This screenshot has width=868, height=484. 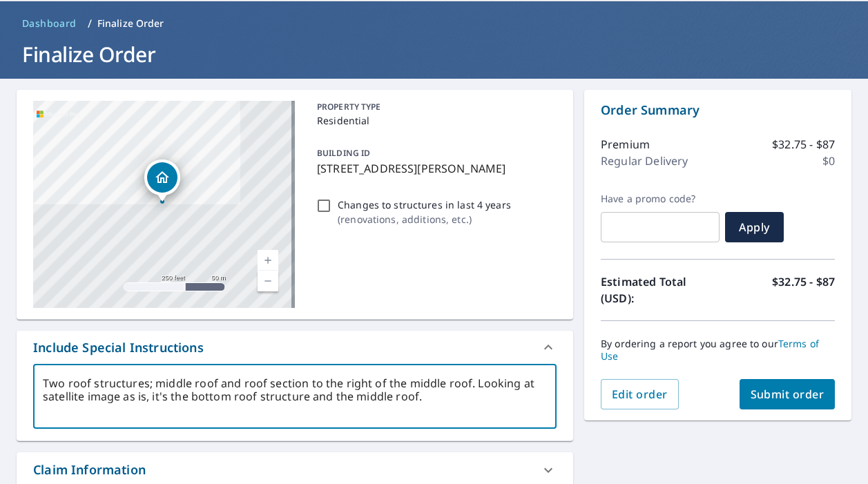 What do you see at coordinates (754, 227) in the screenshot?
I see `span: Apply` at bounding box center [754, 227].